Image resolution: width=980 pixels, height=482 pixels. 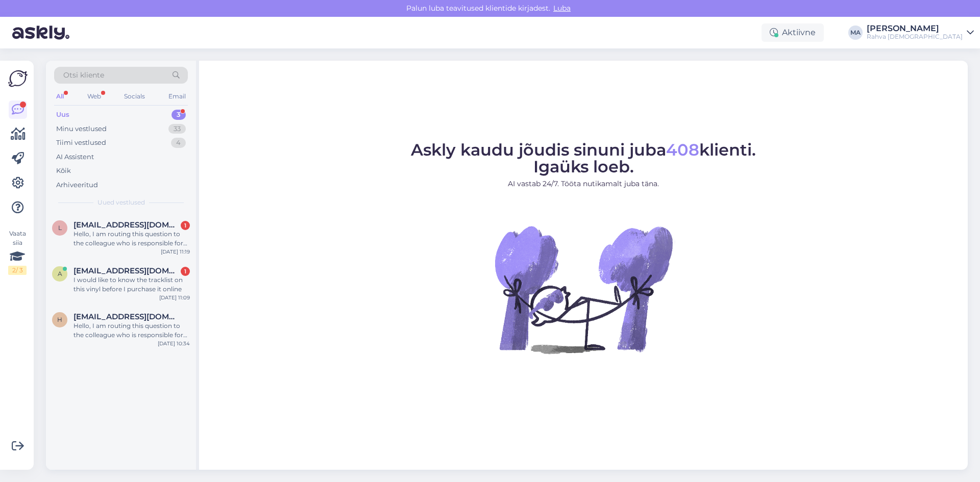 What do you see at coordinates (84, 75) in the screenshot?
I see `span: Otsi kliente` at bounding box center [84, 75].